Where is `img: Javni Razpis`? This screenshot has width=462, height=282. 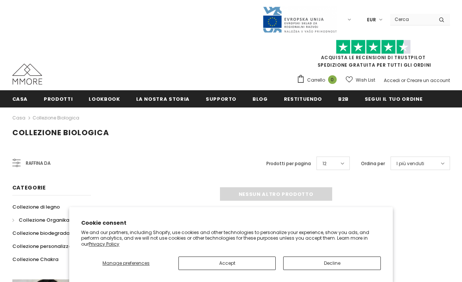
img: Javni Razpis is located at coordinates (300, 19).